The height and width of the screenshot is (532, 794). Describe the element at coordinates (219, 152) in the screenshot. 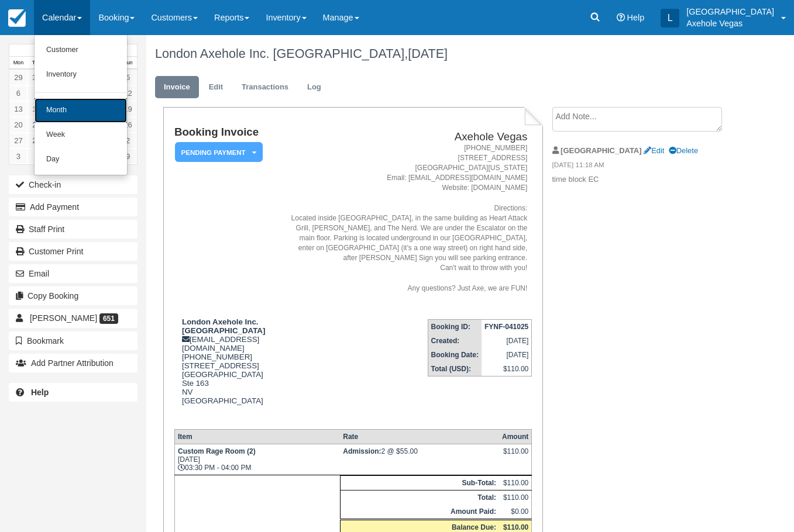

I see `em: Pending Payment` at that location.